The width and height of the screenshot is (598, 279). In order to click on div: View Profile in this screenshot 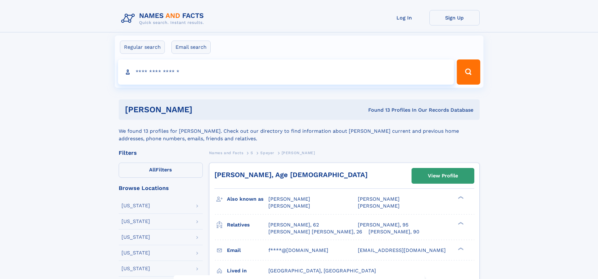, I will do `click(443, 176)`.